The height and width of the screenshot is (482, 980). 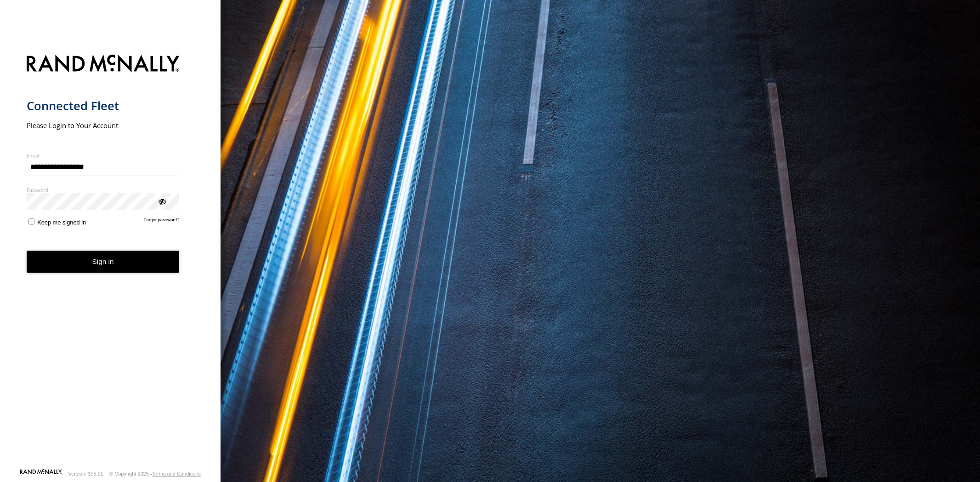 What do you see at coordinates (41, 474) in the screenshot?
I see `a: Visit our Website` at bounding box center [41, 474].